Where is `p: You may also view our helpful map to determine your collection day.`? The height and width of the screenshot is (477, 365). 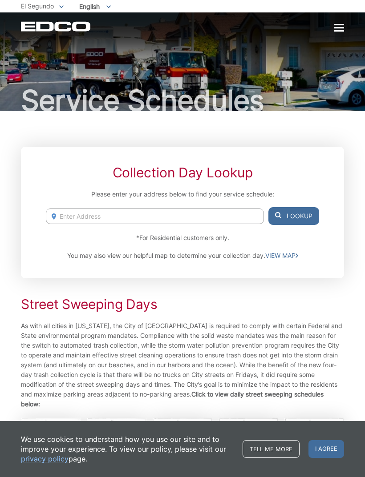
p: You may also view our helpful map to determine your collection day. is located at coordinates (182, 256).